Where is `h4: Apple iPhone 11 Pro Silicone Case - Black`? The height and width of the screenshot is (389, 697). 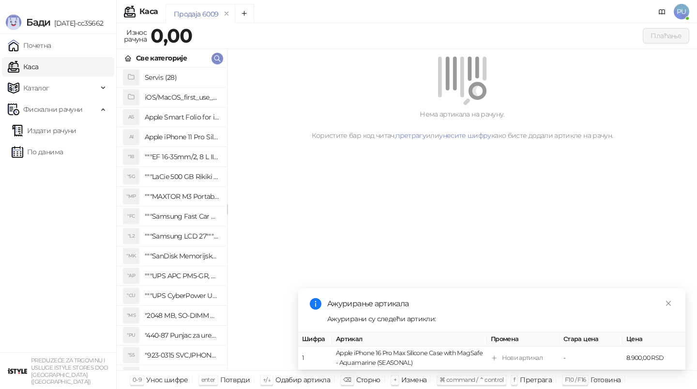 h4: Apple iPhone 11 Pro Silicone Case - Black is located at coordinates (182, 137).